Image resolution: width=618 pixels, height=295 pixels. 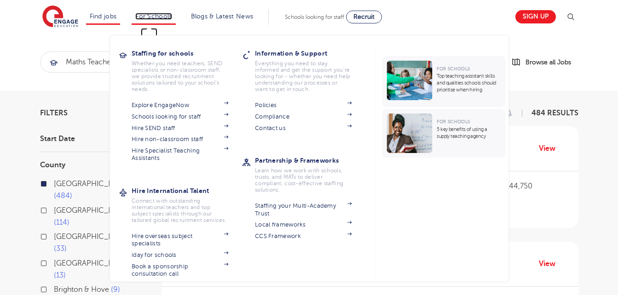 What do you see at coordinates (303, 180) in the screenshot?
I see `p: Learn how we work with schools, trusts, and MATs to deliver compliant, cost-effective staffing so...` at bounding box center [303, 180].